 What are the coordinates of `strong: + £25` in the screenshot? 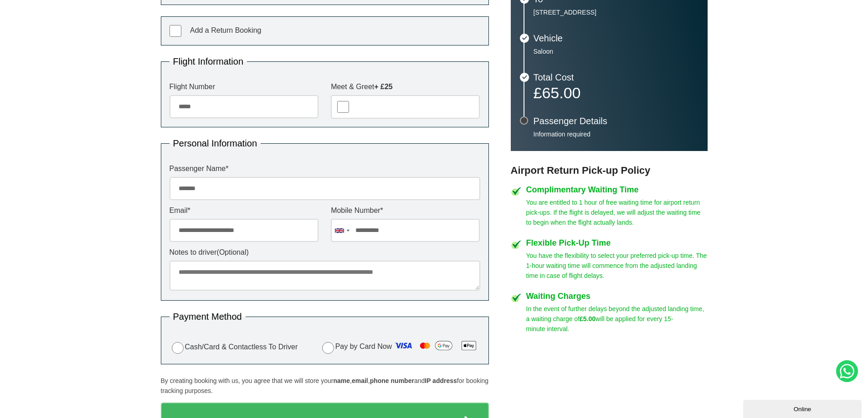 It's located at (383, 87).